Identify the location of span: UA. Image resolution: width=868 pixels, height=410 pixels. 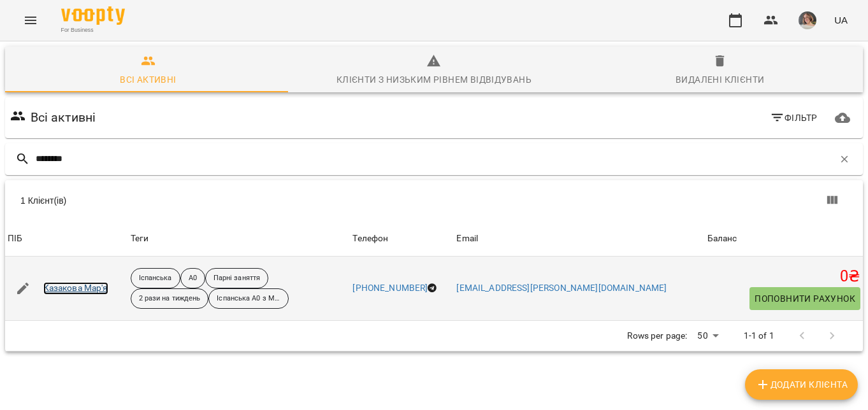
(841, 19).